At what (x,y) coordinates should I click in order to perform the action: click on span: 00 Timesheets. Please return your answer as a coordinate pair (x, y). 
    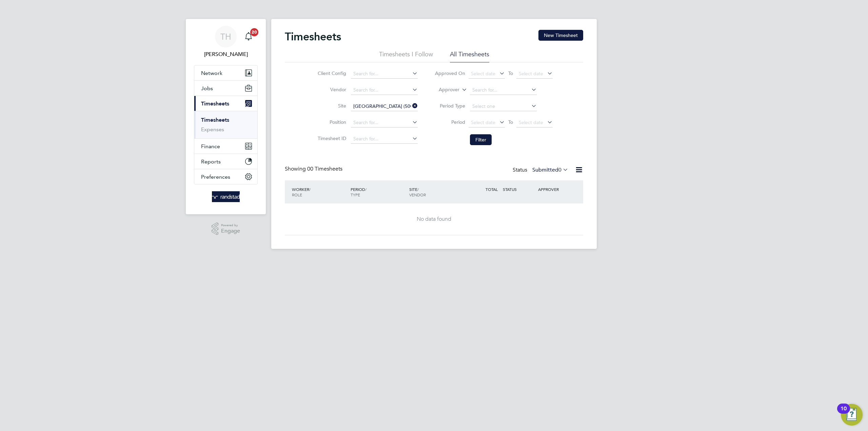
    Looking at the image, I should click on (325, 169).